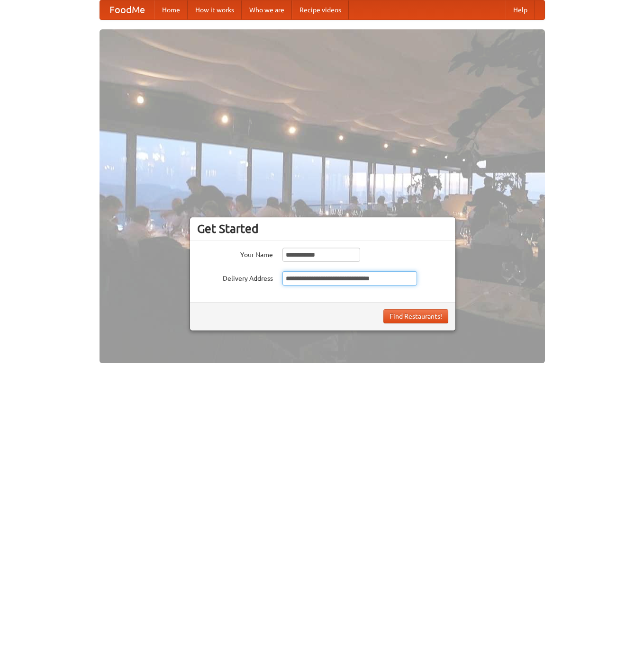 The width and height of the screenshot is (644, 670). What do you see at coordinates (322, 229) in the screenshot?
I see `h3: Get Started` at bounding box center [322, 229].